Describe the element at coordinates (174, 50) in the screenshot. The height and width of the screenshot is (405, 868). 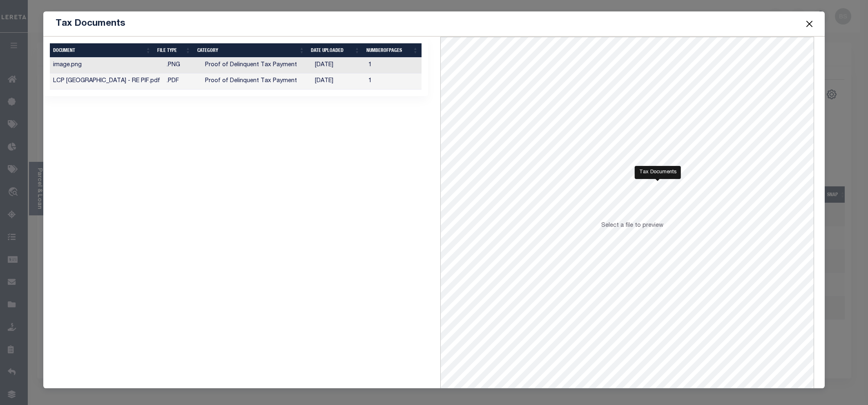
I see `th: FILE TYPE: activate to sort column ascending` at that location.